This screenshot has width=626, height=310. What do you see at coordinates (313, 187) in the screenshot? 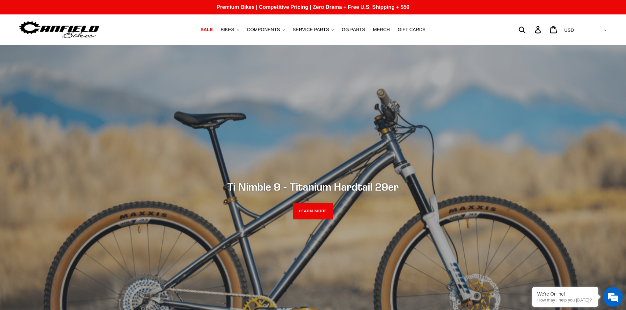
I see `h2: Ti Nimble 9 - Titanium Hardtail 29er` at bounding box center [313, 187].